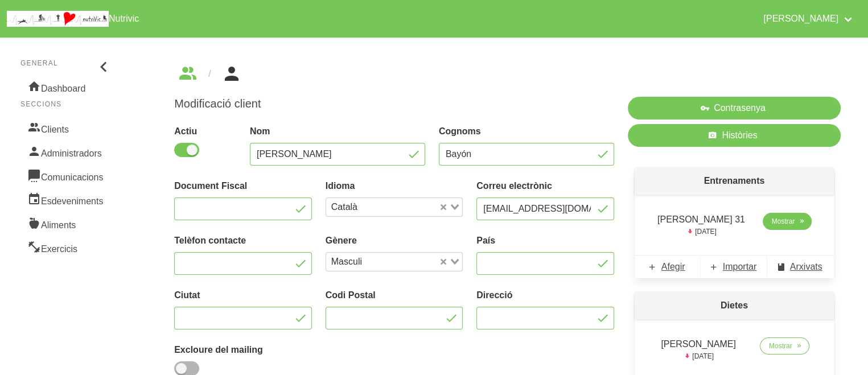 The width and height of the screenshot is (868, 375). I want to click on a: Exercicis, so click(67, 247).